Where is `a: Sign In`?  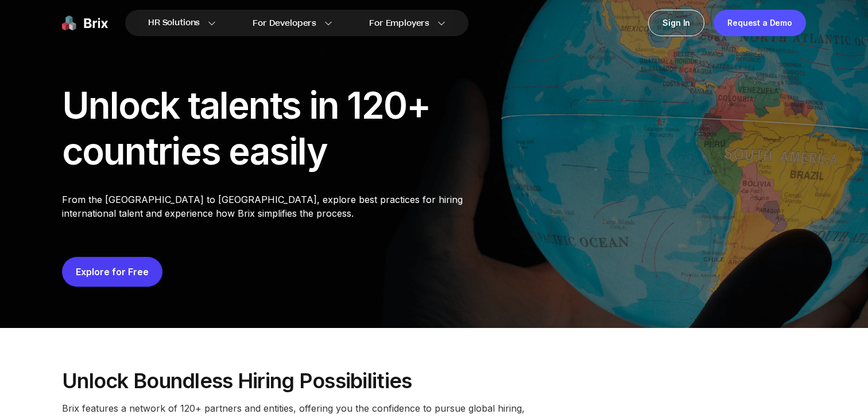 a: Sign In is located at coordinates (676, 23).